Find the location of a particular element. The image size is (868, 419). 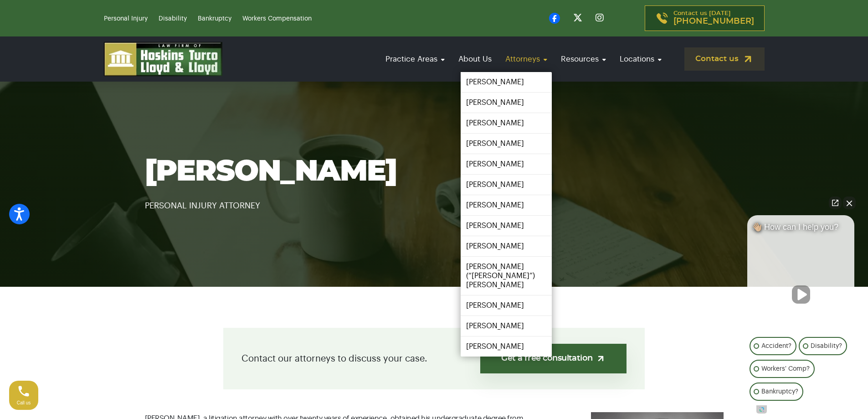

a: Attorneys is located at coordinates (527, 59).